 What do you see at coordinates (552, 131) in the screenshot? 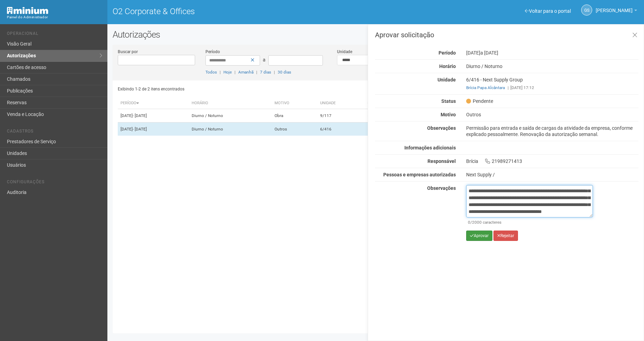
I see `div: Permissão para entrada e saída de cargas da atividade da empresa, conforme explicado pessoalmente...` at bounding box center [552, 131].